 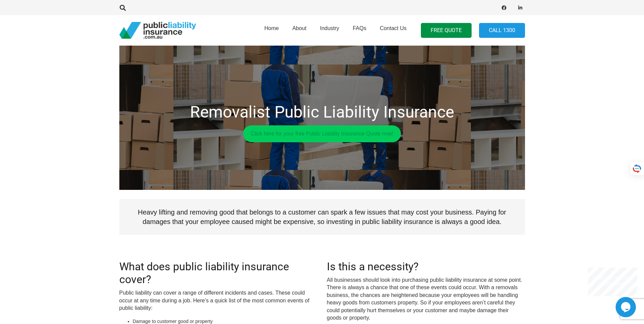 I want to click on a: pli_logotransparent, so click(x=158, y=31).